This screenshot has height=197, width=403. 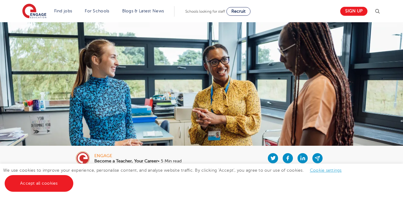 I want to click on a: Recruit, so click(x=238, y=11).